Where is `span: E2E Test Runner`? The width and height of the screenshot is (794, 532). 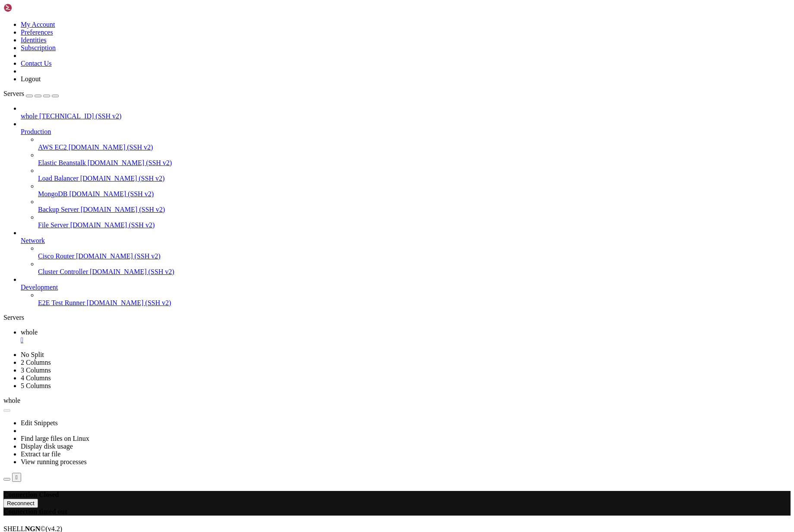
span: E2E Test Runner is located at coordinates (61, 302).